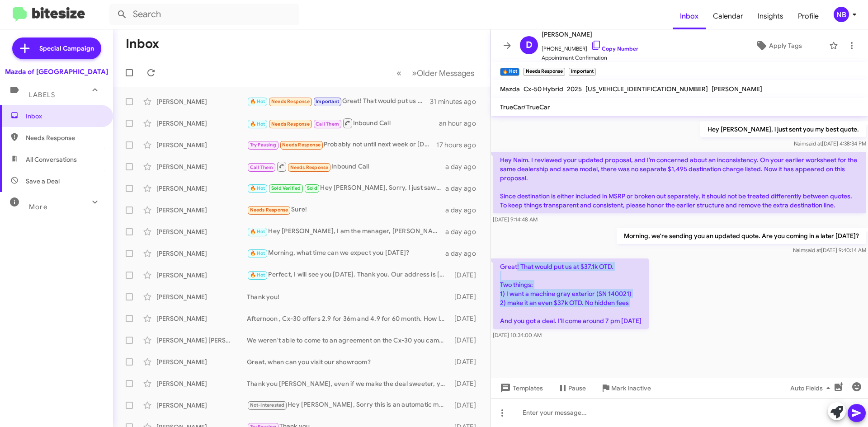 This screenshot has height=427, width=868. I want to click on a: Insights, so click(771, 17).